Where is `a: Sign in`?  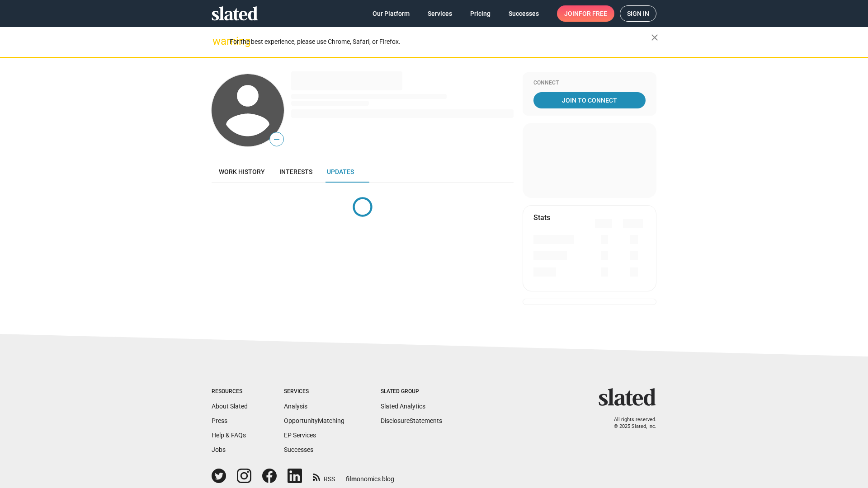
a: Sign in is located at coordinates (638, 14).